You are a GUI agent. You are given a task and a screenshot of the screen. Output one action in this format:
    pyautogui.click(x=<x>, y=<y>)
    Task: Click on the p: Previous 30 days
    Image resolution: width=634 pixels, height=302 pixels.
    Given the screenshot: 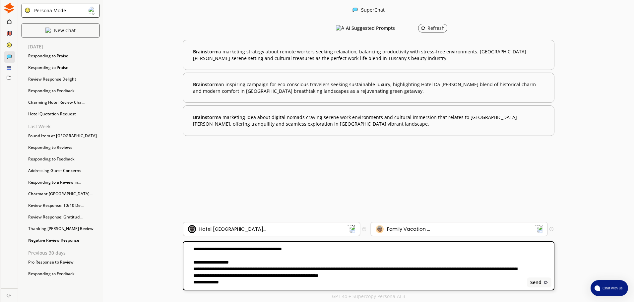 What is the action you would take?
    pyautogui.click(x=65, y=253)
    